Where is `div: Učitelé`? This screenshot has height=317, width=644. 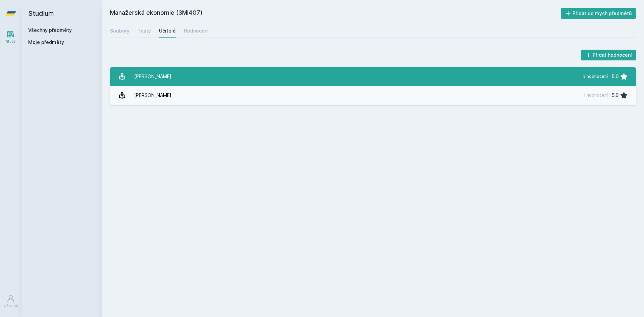 div: Učitelé is located at coordinates (167, 31).